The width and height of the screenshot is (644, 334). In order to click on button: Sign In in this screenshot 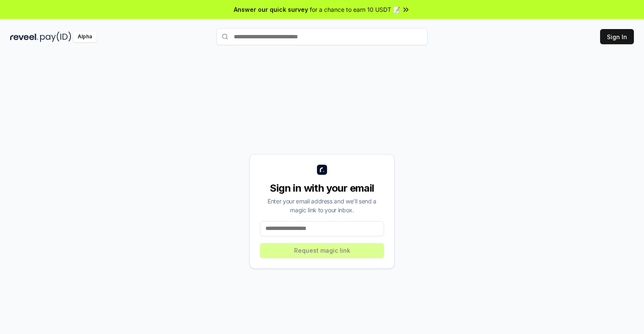, I will do `click(617, 37)`.